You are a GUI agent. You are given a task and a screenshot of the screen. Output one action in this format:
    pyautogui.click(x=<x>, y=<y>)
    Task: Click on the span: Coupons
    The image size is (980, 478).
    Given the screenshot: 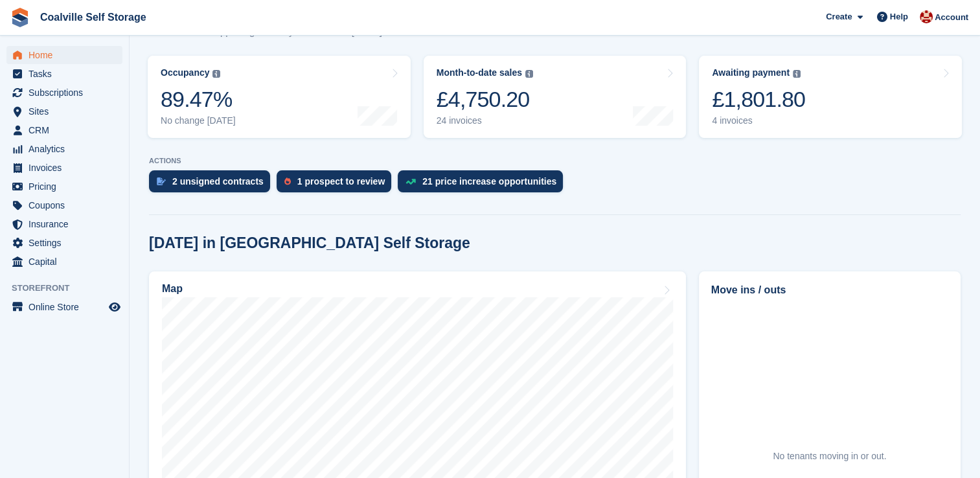 What is the action you would take?
    pyautogui.click(x=67, y=205)
    